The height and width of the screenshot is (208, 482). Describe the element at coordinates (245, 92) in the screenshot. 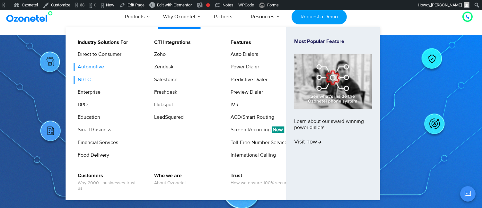

I see `a: Preview Dialer` at that location.